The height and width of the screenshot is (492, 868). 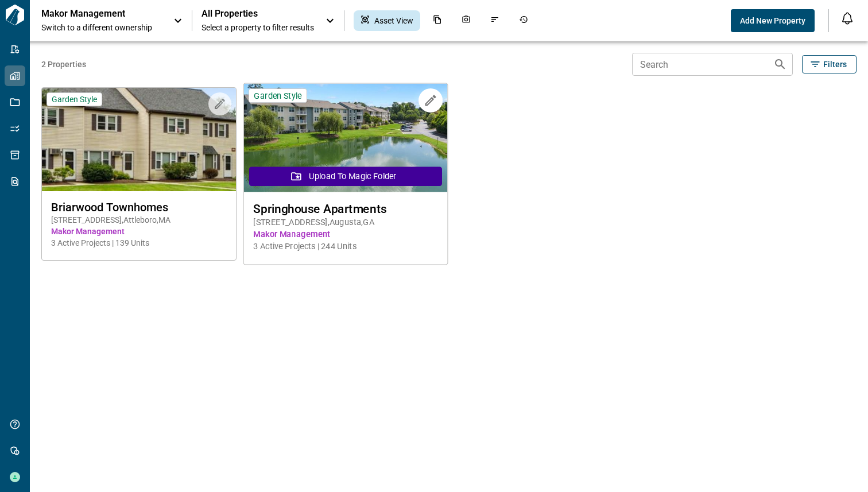 I want to click on span: 3 Active Projects | 244 Units, so click(x=345, y=247).